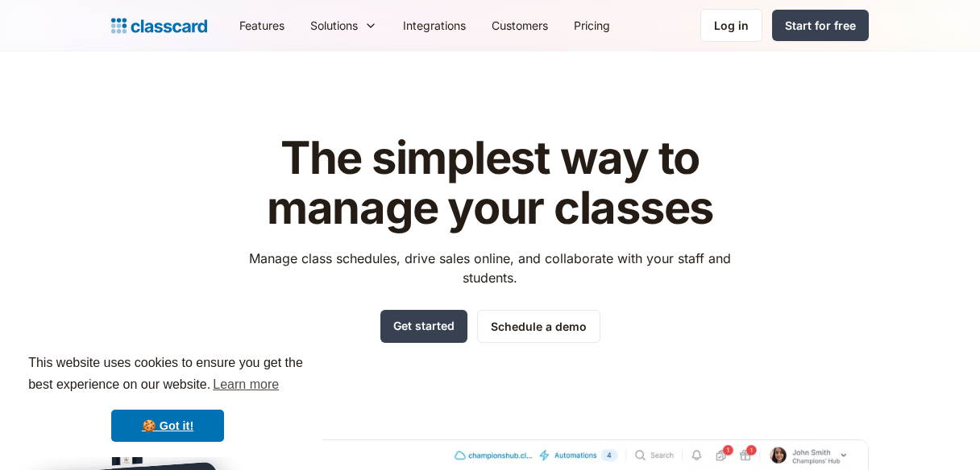 The width and height of the screenshot is (980, 470). I want to click on a: dismiss cookie message, so click(168, 426).